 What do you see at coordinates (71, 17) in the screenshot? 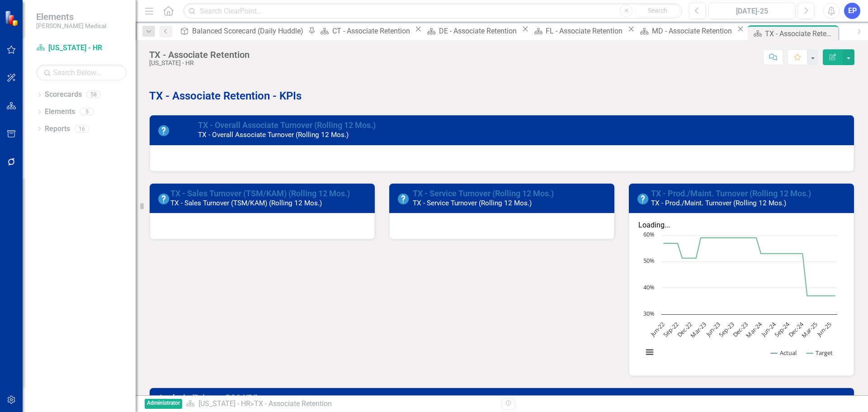
I see `span: Elements` at bounding box center [71, 17].